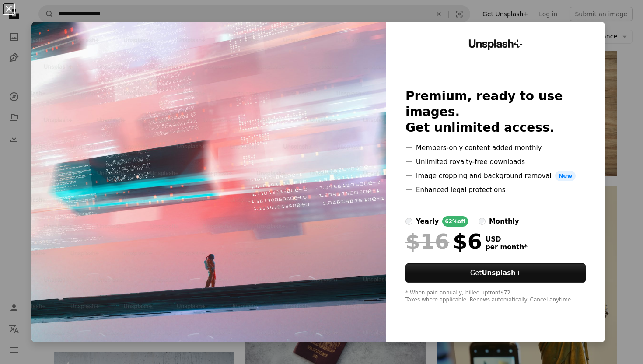 This screenshot has height=364, width=643. Describe the element at coordinates (455, 221) in the screenshot. I see `div: 62% off` at that location.